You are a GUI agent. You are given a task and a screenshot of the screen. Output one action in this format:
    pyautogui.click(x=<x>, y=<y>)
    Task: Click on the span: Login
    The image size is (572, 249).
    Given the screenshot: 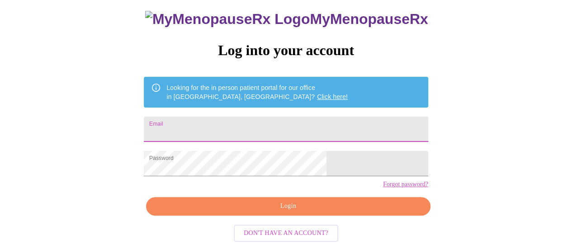 What is the action you would take?
    pyautogui.click(x=288, y=206)
    